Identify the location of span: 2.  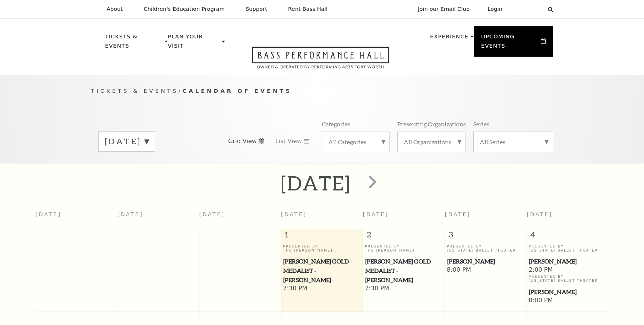
(403, 236).